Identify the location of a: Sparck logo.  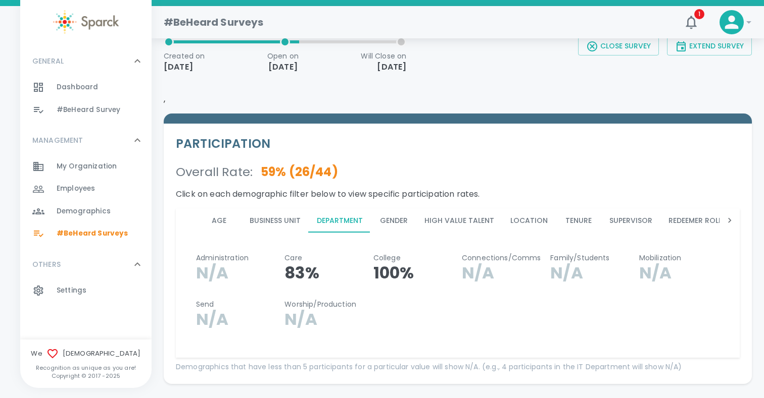
(86, 22).